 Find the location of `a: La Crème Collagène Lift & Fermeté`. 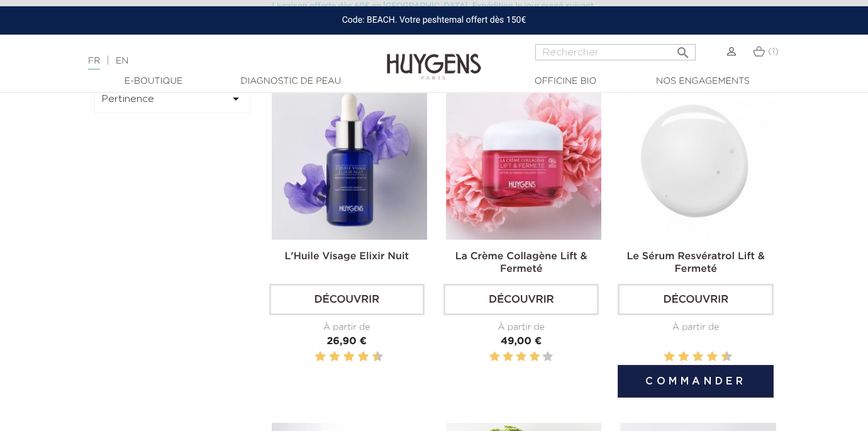

a: La Crème Collagène Lift & Fermeté is located at coordinates (522, 263).